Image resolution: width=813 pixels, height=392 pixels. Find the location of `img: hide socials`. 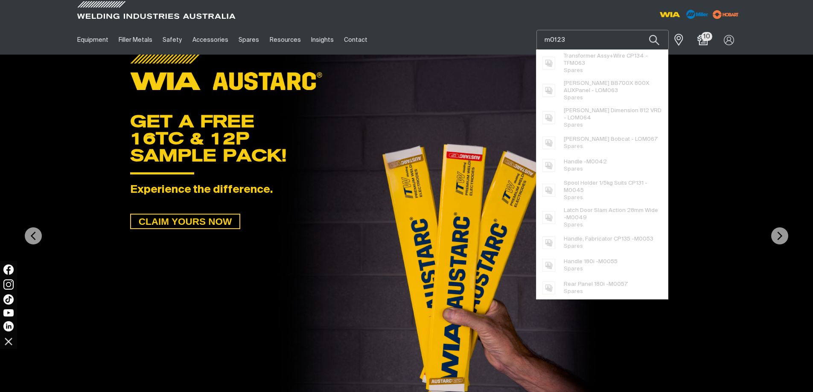

img: hide socials is located at coordinates (9, 341).